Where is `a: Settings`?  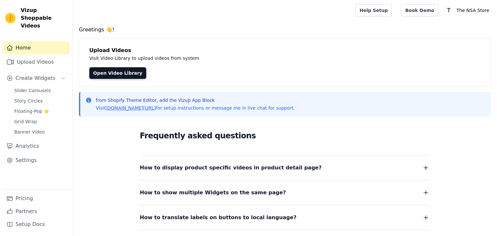 a: Settings is located at coordinates (36, 160).